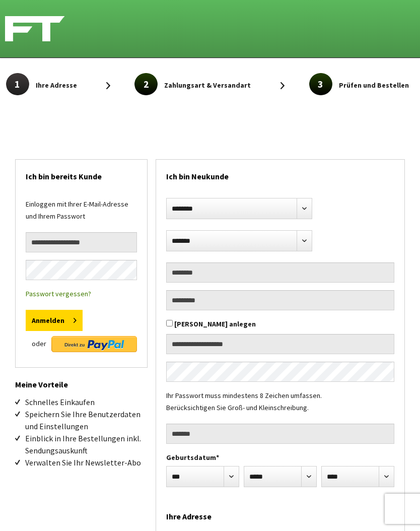 The image size is (420, 531). What do you see at coordinates (146, 84) in the screenshot?
I see `span: 2` at bounding box center [146, 84].